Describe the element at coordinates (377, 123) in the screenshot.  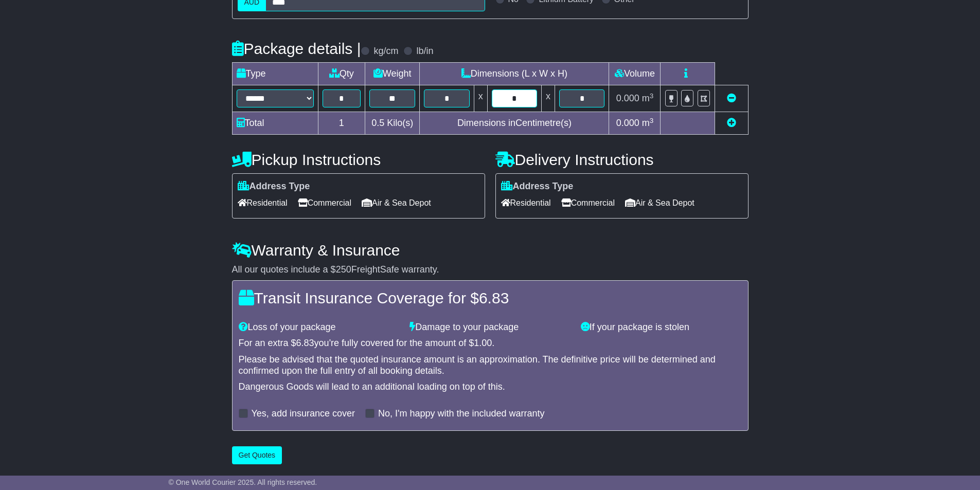
I see `span: 0.5` at that location.